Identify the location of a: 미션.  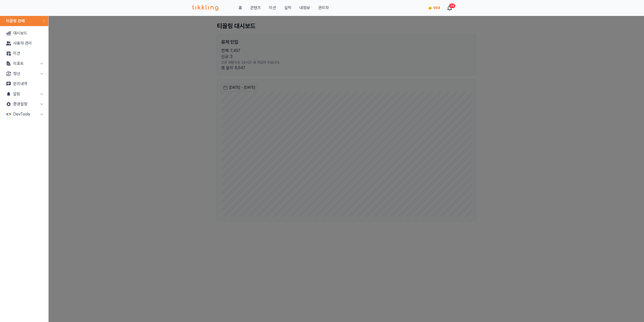
(24, 54).